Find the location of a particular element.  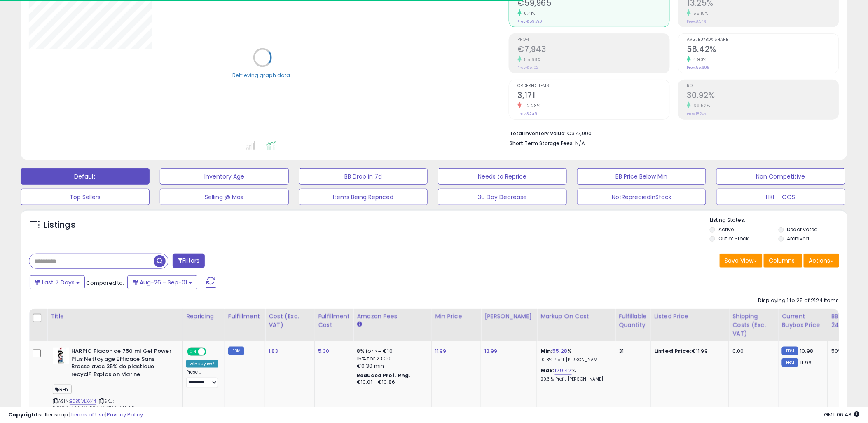

a: 1.83 is located at coordinates (273, 351).